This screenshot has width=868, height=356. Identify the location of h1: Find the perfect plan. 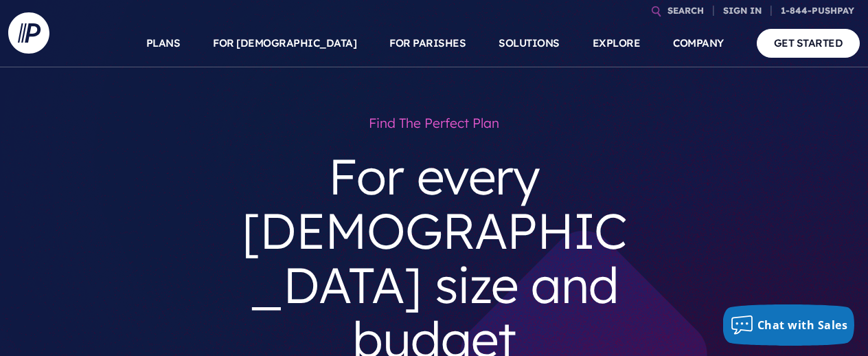
(434, 123).